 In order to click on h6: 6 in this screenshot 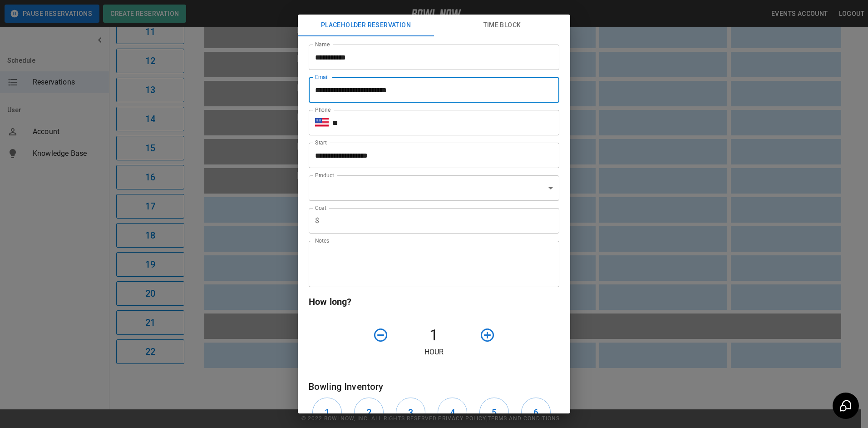, I will do `click(536, 412)`.